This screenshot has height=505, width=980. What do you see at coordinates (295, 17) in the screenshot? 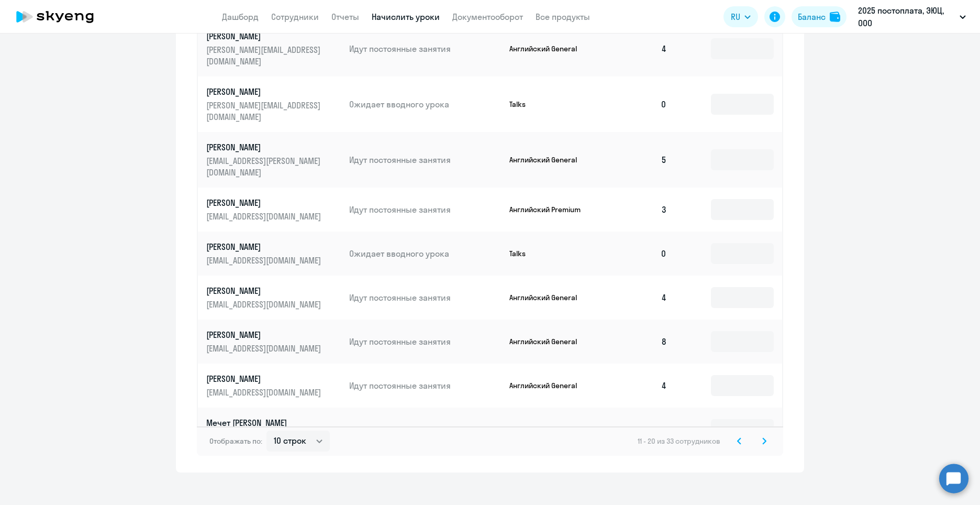
I see `a: Сотрудники` at bounding box center [295, 17].